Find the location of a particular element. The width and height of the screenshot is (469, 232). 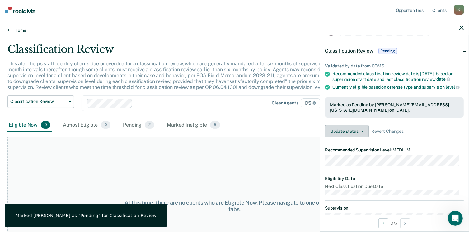

span: level is located at coordinates (452, 87).